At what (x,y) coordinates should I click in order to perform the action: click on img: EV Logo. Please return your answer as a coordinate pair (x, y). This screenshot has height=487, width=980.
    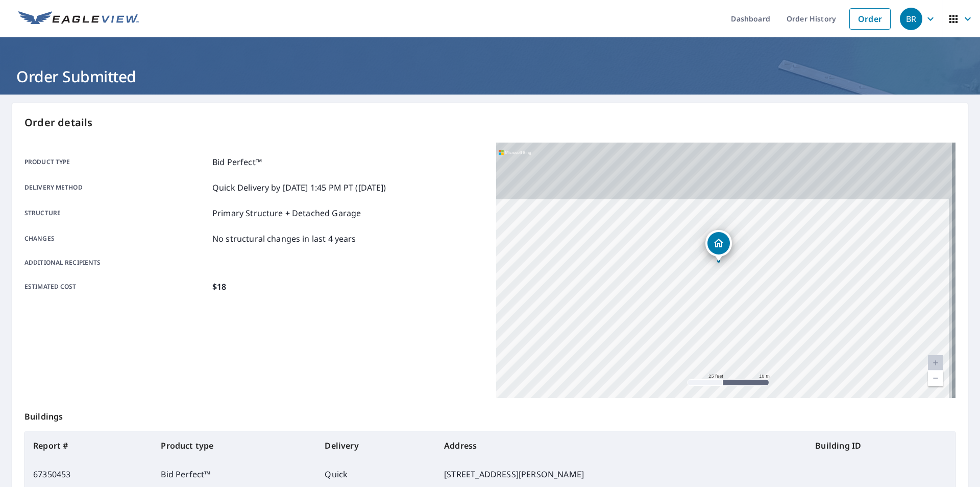
    Looking at the image, I should click on (79, 19).